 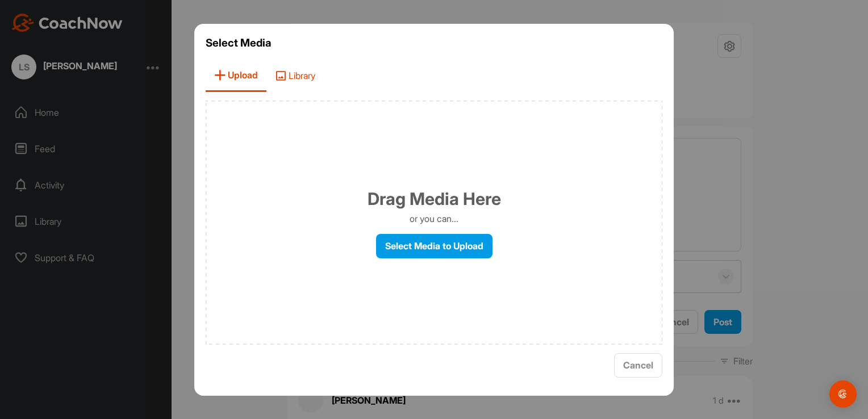 What do you see at coordinates (434, 246) in the screenshot?
I see `label: Select Media to Upload` at bounding box center [434, 246].